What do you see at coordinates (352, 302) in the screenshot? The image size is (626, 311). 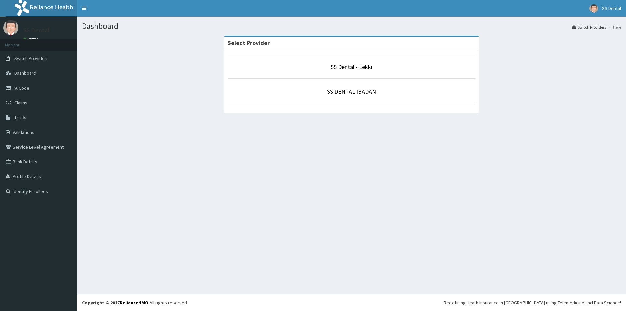 I see `footer: All rights reserved.` at bounding box center [352, 302].